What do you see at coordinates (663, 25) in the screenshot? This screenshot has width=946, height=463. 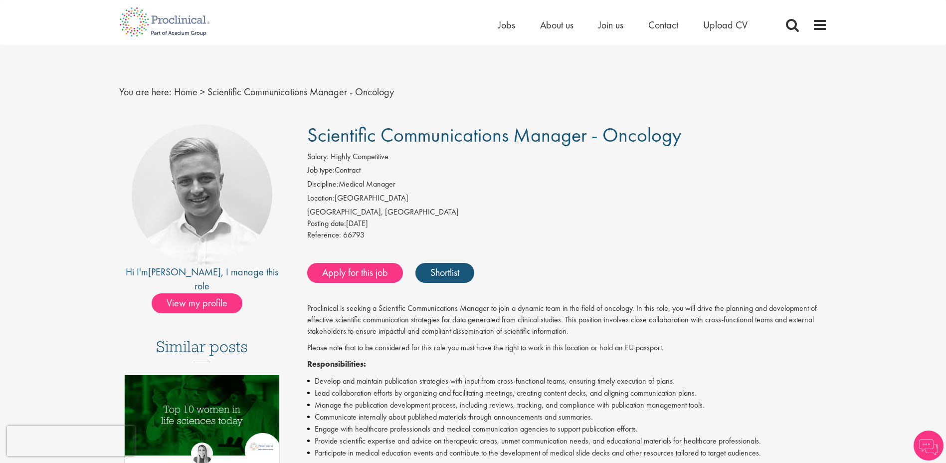 I see `span: Contact` at bounding box center [663, 25].